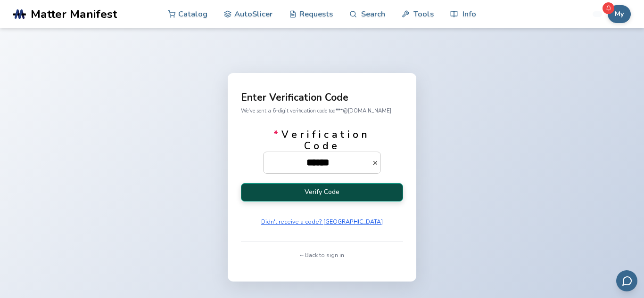  Describe the element at coordinates (322, 97) in the screenshot. I see `p: Enter Verification Code` at that location.